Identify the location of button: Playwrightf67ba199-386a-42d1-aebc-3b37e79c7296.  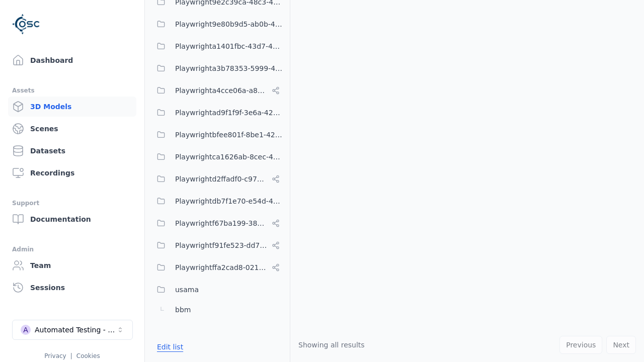
(217, 223).